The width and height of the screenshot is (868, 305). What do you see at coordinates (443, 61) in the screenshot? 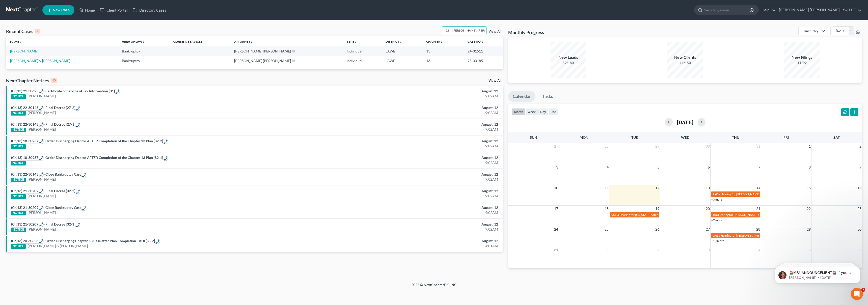
I see `td: 13` at bounding box center [443, 61].